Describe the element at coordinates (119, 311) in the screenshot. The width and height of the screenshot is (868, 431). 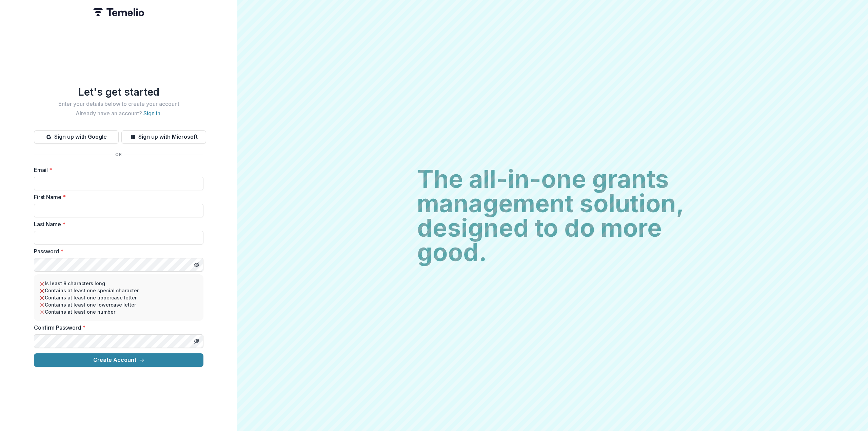
I see `li: Contains at least one number` at that location.